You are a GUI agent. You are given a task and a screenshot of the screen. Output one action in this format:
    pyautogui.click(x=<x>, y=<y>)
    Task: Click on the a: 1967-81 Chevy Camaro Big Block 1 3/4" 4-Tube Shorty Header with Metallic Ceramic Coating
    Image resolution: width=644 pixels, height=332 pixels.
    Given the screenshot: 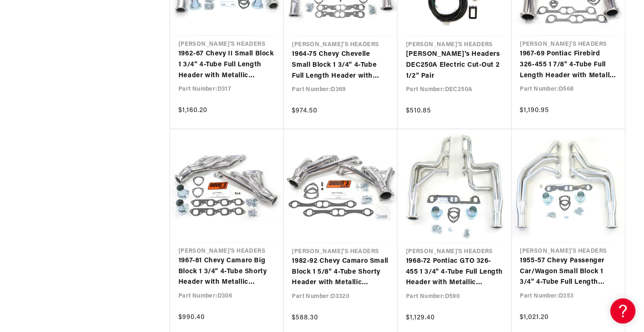 What is the action you would take?
    pyautogui.click(x=227, y=272)
    